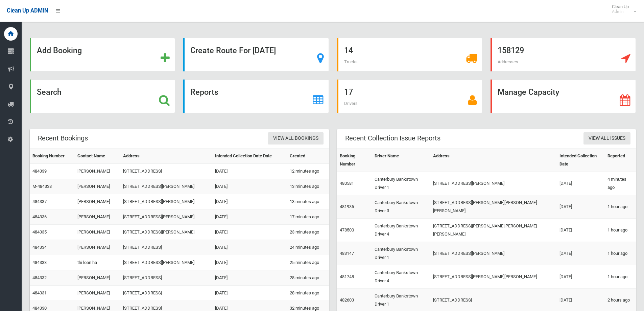 The width and height of the screenshot is (644, 311). Describe the element at coordinates (308, 248) in the screenshot. I see `td: 24 minutes ago` at that location.